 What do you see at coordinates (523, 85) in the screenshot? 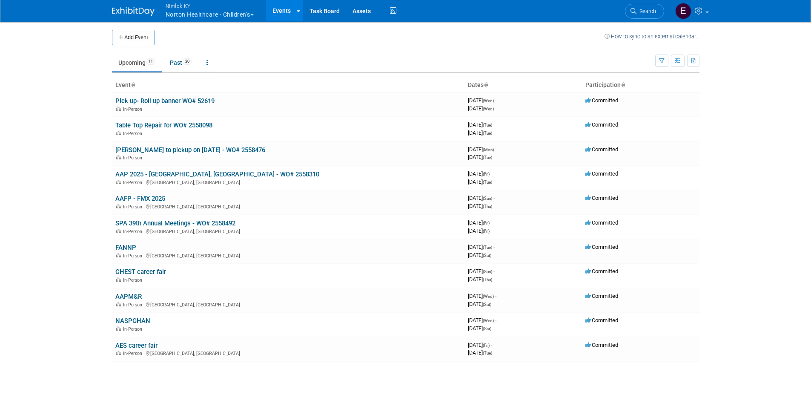
I see `th: Dates` at bounding box center [523, 85].